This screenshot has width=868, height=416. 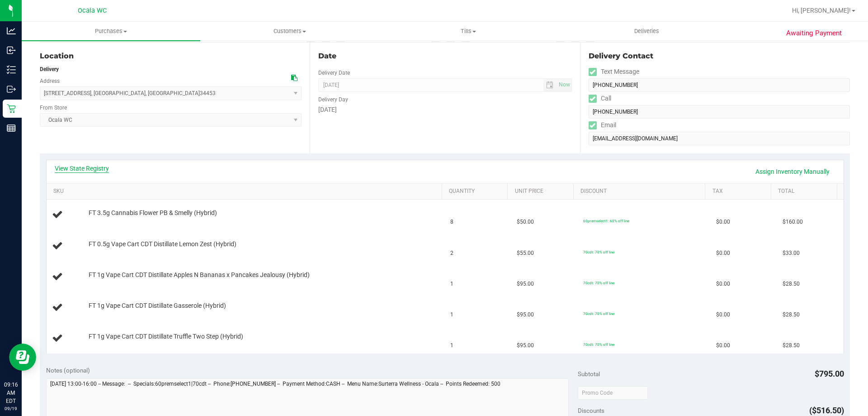 I want to click on span: Deliveries, so click(x=647, y=31).